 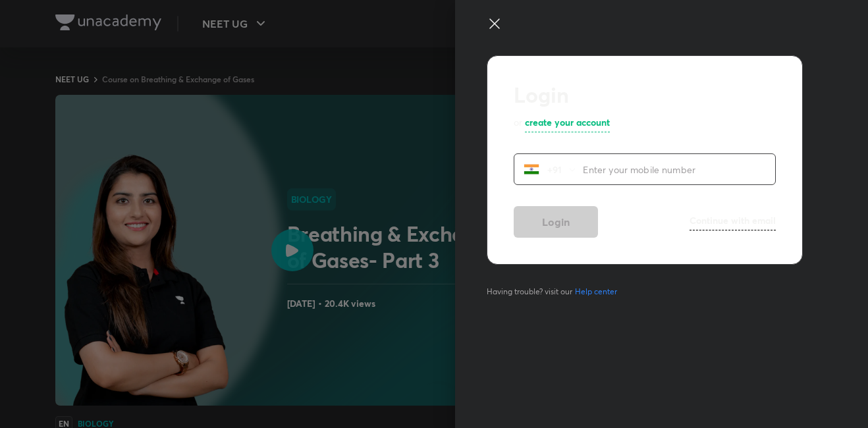 What do you see at coordinates (532, 169) in the screenshot?
I see `img: India` at bounding box center [532, 169].